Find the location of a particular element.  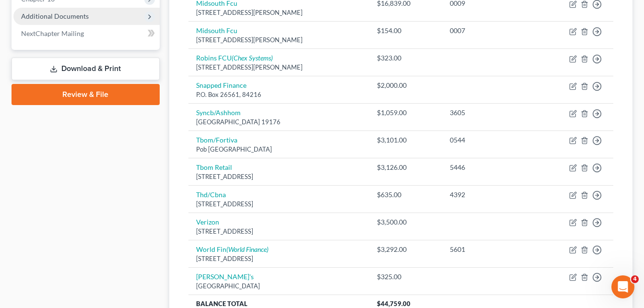

a: Thd/Cbna is located at coordinates (211, 194).